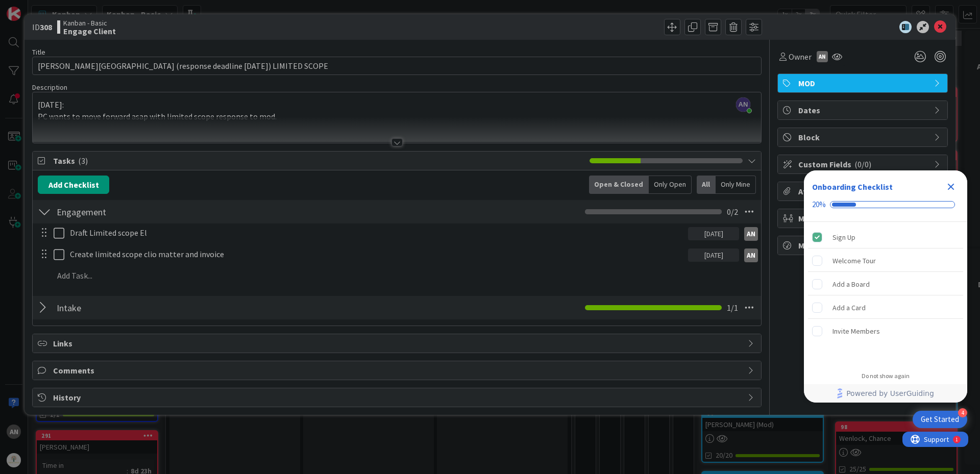 Image resolution: width=980 pixels, height=474 pixels. What do you see at coordinates (89, 23) in the screenshot?
I see `span: Kanban - Basic` at bounding box center [89, 23].